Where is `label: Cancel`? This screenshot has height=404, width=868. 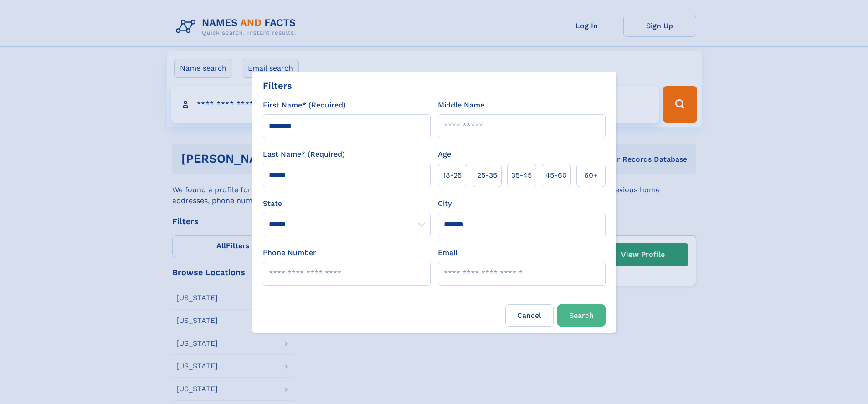 label: Cancel is located at coordinates (530, 316).